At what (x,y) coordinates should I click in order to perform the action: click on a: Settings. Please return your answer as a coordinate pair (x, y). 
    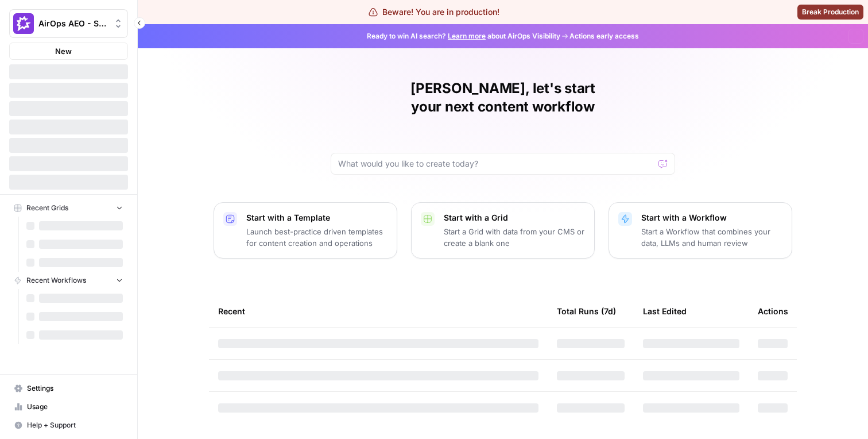
    Looking at the image, I should click on (69, 388).